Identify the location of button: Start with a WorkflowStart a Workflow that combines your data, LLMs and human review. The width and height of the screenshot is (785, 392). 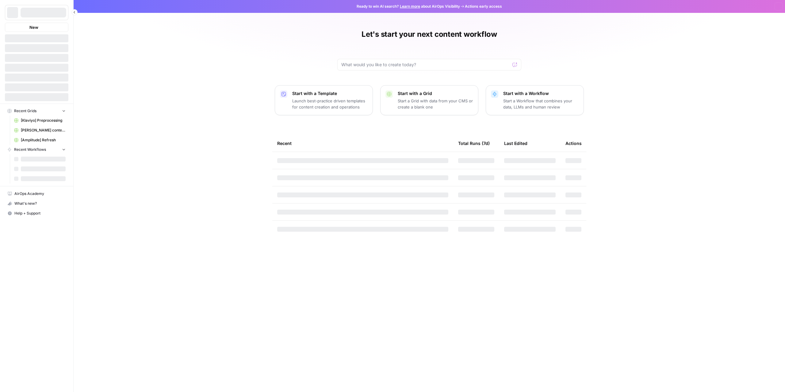
(534, 100).